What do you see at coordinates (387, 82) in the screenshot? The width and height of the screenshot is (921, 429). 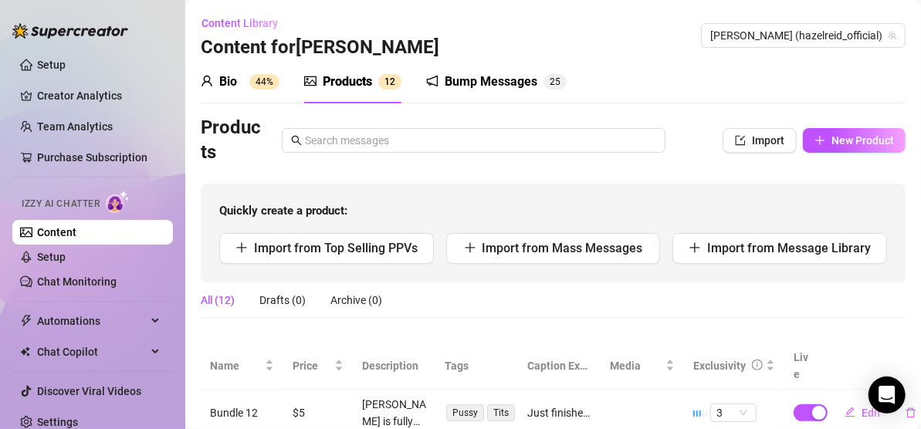 I see `span: 1` at bounding box center [387, 82].